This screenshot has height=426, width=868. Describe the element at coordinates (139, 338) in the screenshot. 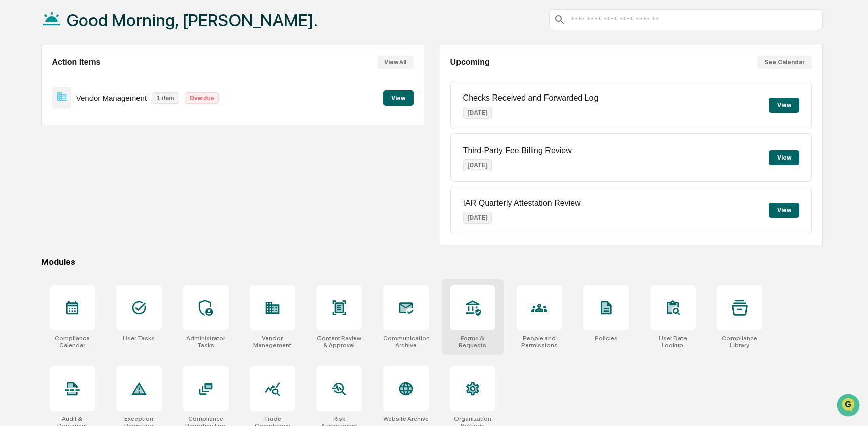

I see `div: User Tasks` at that location.